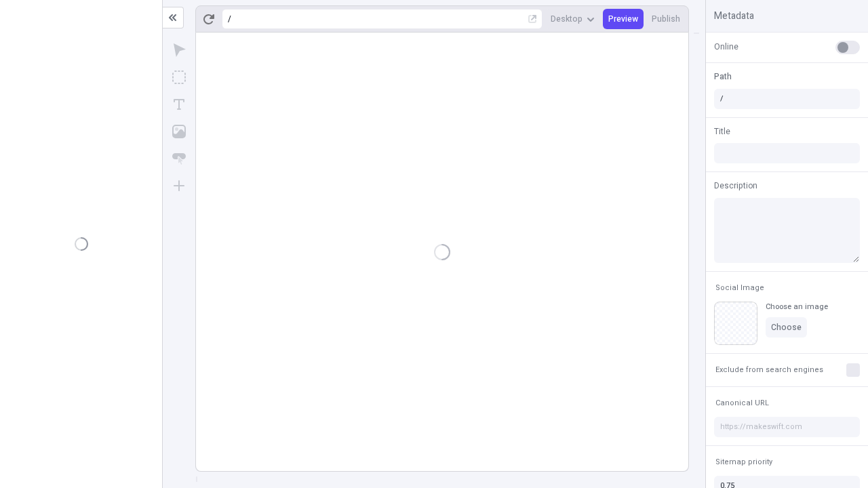 The image size is (868, 488). Describe the element at coordinates (179, 159) in the screenshot. I see `button: Button` at that location.